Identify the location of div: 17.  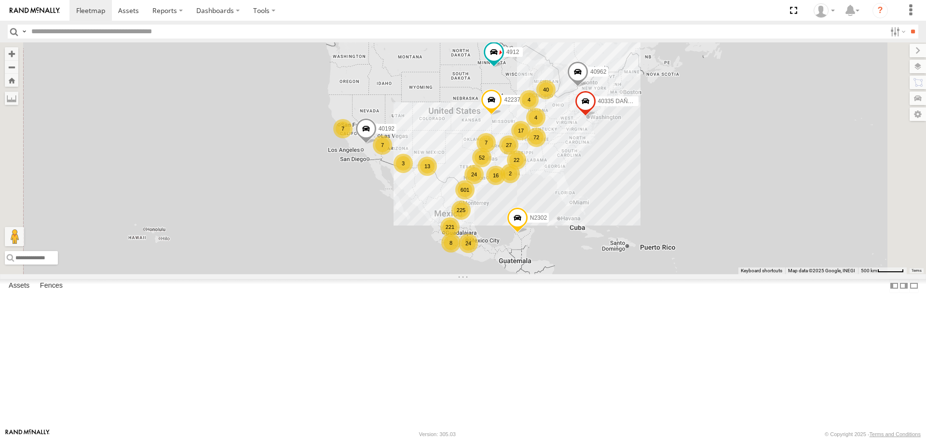
(521, 131).